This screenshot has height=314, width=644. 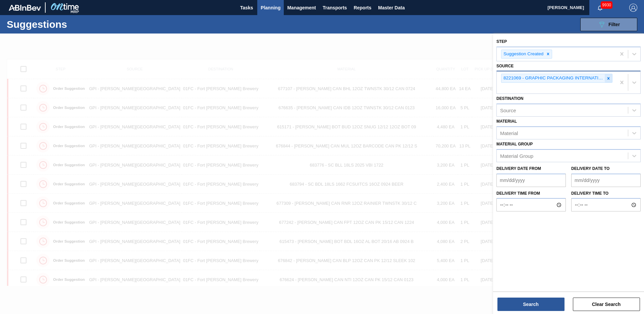 I want to click on label: Material, so click(x=506, y=121).